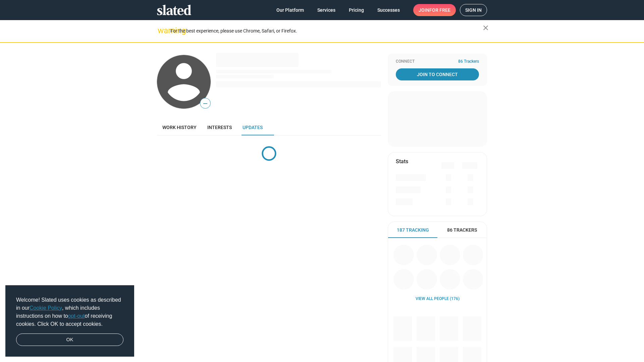 The image size is (644, 362). I want to click on a: View all People (176), so click(437, 299).